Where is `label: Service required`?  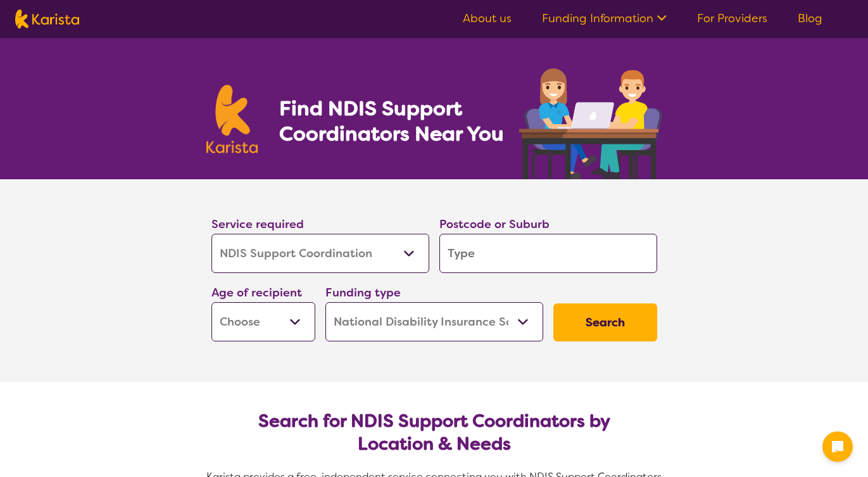
label: Service required is located at coordinates (257, 224).